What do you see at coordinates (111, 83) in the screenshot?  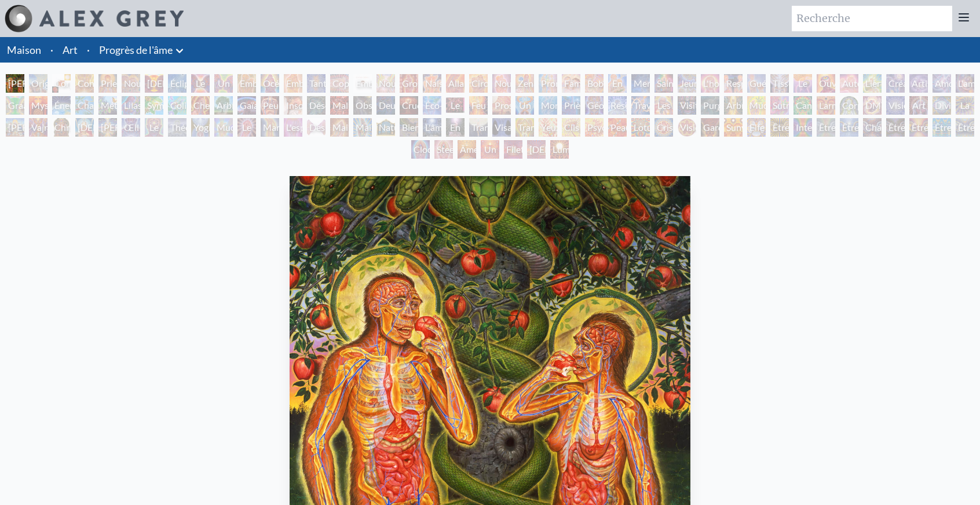 I see `font: Prier` at bounding box center [111, 83].